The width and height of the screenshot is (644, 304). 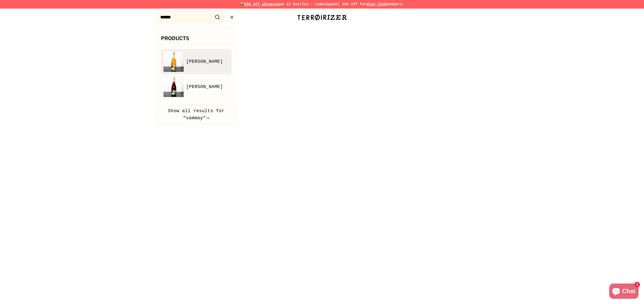 What do you see at coordinates (377, 4) in the screenshot?
I see `a: Wine Club` at bounding box center [377, 4].